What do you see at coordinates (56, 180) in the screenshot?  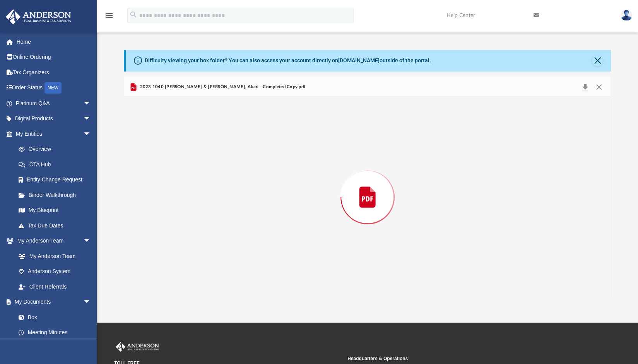 I see `a: Entity Change Request` at bounding box center [56, 180].